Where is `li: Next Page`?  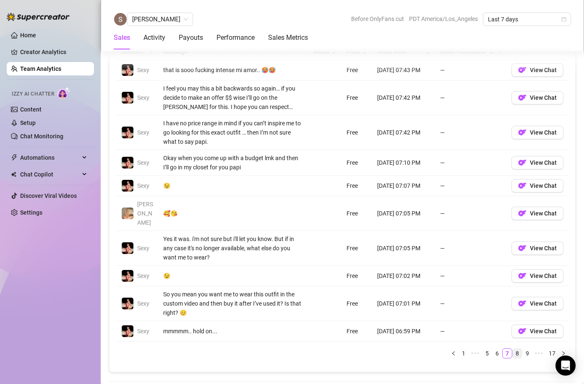 li: Next Page is located at coordinates (564, 354).